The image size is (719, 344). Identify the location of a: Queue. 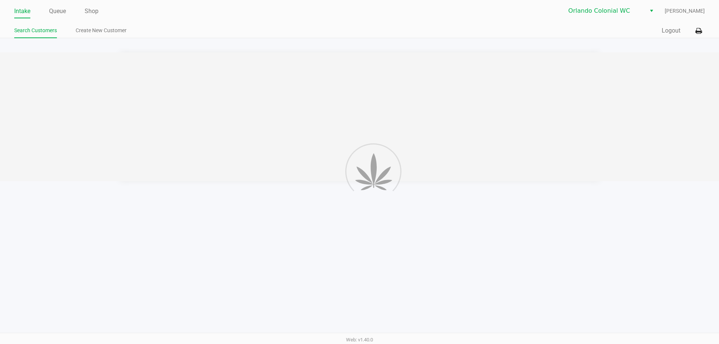
(57, 11).